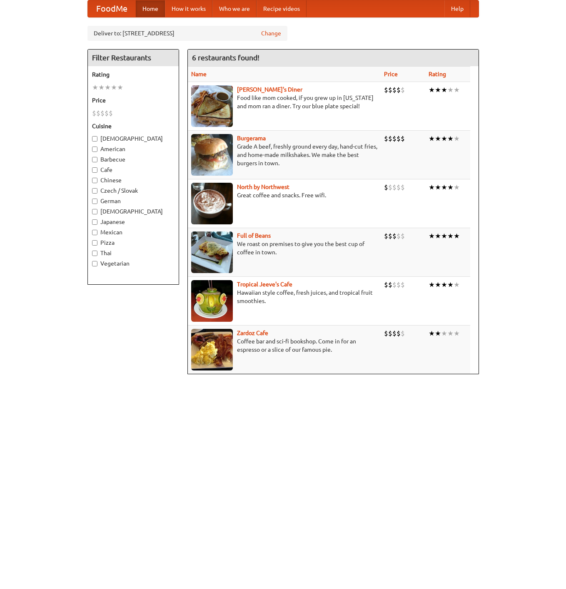 The image size is (566, 589). I want to click on h5: Rating, so click(133, 75).